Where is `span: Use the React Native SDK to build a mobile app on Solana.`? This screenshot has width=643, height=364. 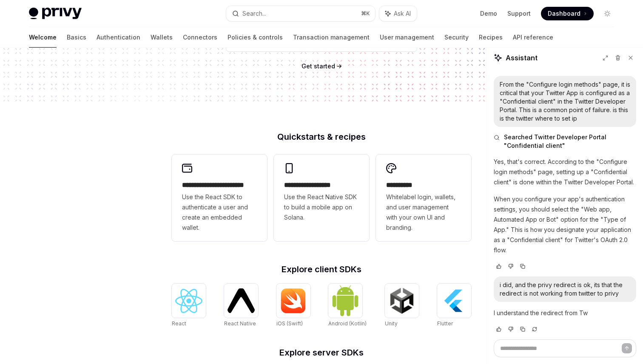
span: Use the React Native SDK to build a mobile app on Solana. is located at coordinates (322, 208).